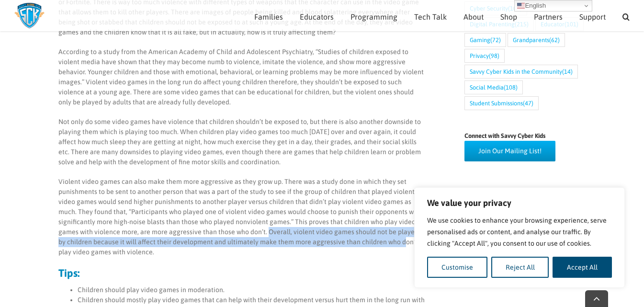 The width and height of the screenshot is (644, 307). I want to click on p: Violent video games can also make them more aggressive as they grow up. There was a study done in..., so click(242, 217).